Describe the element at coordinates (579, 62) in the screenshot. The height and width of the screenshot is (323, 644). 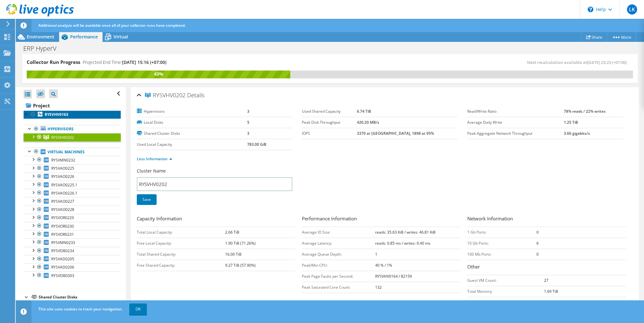
I see `span: Next recalculation available at` at that location.